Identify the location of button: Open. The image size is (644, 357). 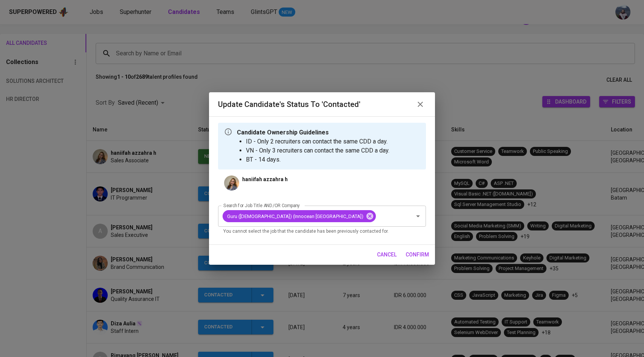
(417, 216).